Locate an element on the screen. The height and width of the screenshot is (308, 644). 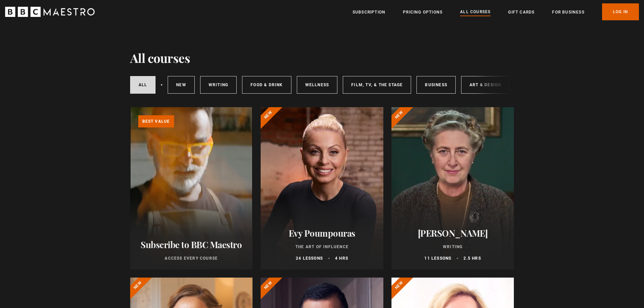
p: 4 hrs is located at coordinates (342, 258).